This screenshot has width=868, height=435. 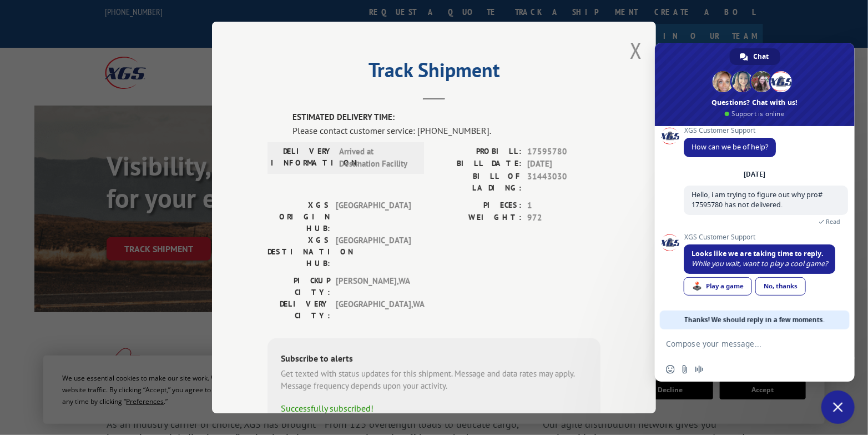 What do you see at coordinates (434, 380) in the screenshot?
I see `div: Get texted with status updates for this shipment. Message and data rates may apply. Message frequ...` at bounding box center [434, 380].